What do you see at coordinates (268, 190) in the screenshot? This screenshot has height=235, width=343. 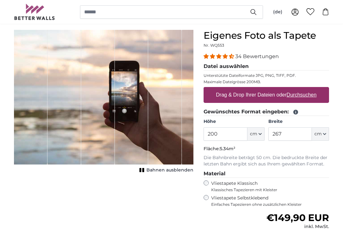 I see `span: Klassisches Tapezieren mit Kleister` at bounding box center [268, 190].